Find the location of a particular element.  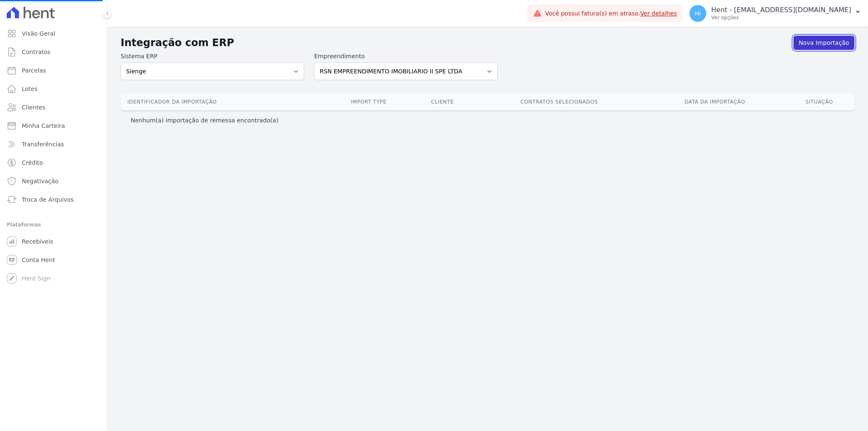

label: Sistema ERP is located at coordinates (212, 56).